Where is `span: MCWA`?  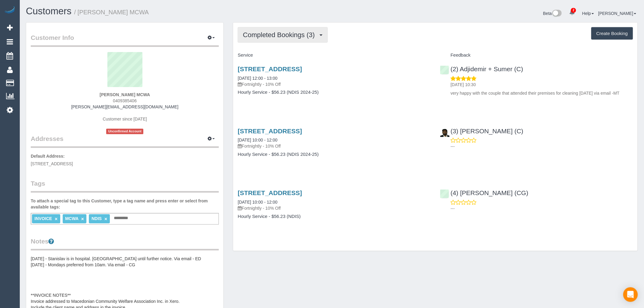 span: MCWA is located at coordinates (72, 219).